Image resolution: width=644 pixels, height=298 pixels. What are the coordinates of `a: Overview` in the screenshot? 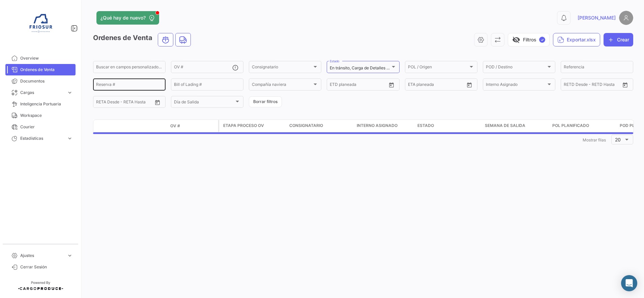 It's located at (40, 58).